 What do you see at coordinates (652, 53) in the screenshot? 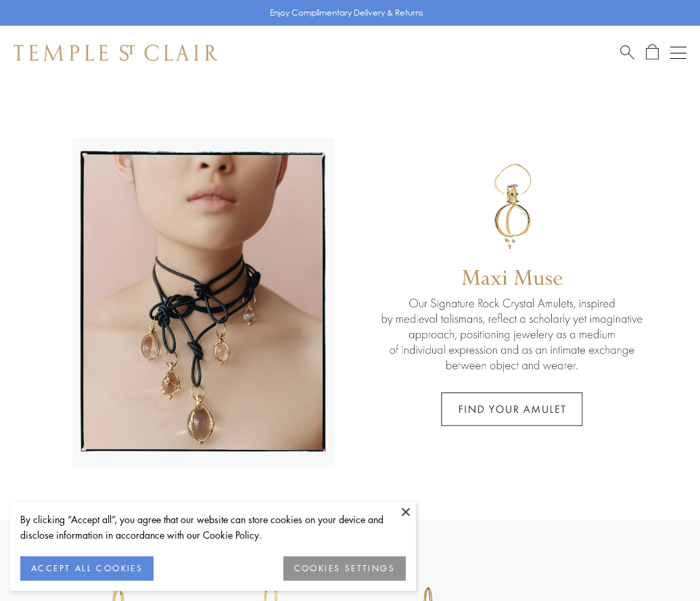
I see `a: Open Shopping Bag` at bounding box center [652, 53].